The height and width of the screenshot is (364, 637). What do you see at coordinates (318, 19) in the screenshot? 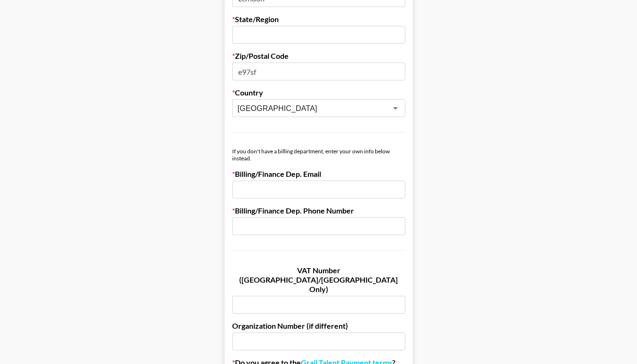
I see `label: State/Region` at bounding box center [318, 19].